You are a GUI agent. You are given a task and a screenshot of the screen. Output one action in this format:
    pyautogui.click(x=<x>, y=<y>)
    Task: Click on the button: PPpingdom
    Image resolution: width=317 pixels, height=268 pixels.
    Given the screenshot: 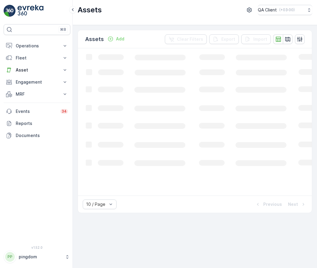 What is the action you would take?
    pyautogui.click(x=37, y=257)
    